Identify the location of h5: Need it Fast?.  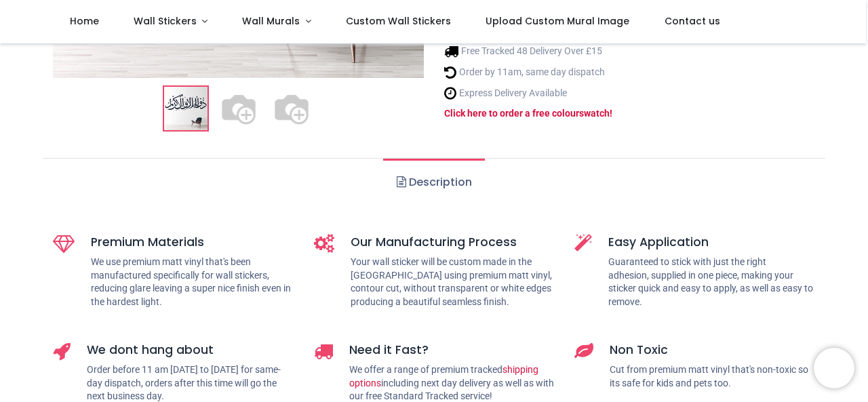
(452, 350).